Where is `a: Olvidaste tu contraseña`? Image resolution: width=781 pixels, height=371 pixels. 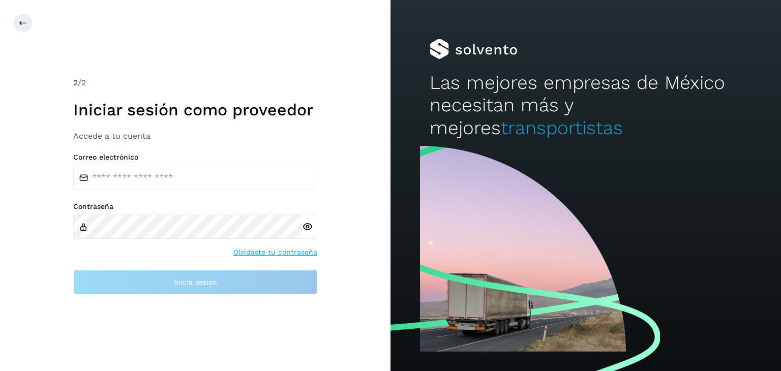 a: Olvidaste tu contraseña is located at coordinates (275, 252).